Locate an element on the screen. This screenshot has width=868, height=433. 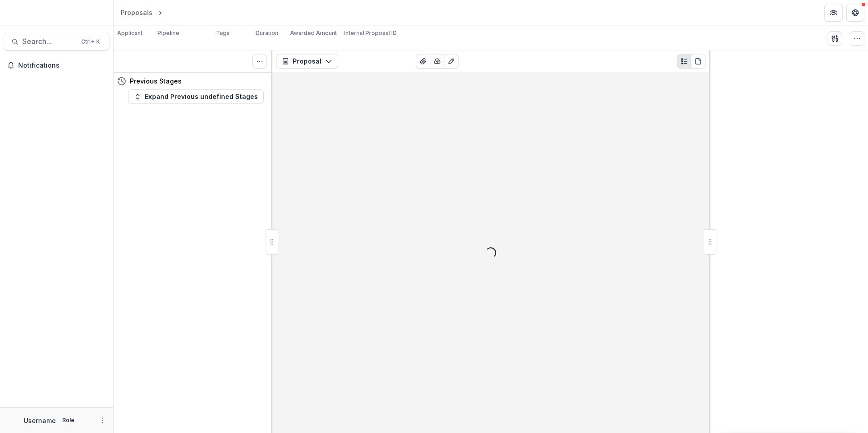
button: More is located at coordinates (102, 421).